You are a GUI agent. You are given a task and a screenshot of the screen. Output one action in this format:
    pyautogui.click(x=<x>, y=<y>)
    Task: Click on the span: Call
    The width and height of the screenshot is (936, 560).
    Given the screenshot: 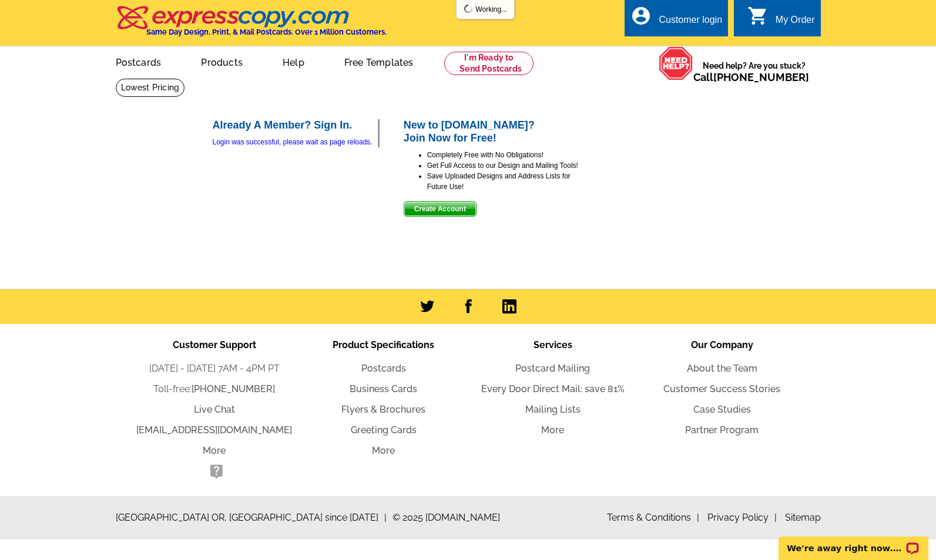 What is the action you would take?
    pyautogui.click(x=751, y=77)
    